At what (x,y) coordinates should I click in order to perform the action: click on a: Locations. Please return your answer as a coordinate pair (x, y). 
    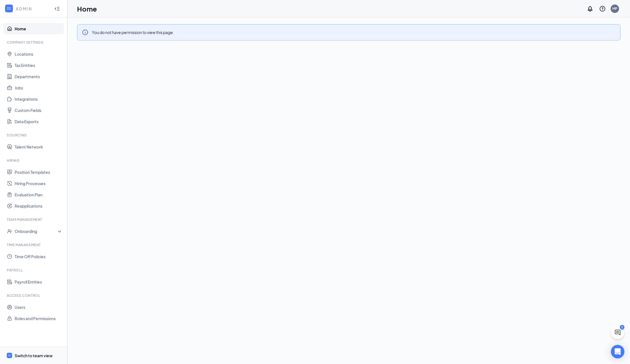
    Looking at the image, I should click on (38, 54).